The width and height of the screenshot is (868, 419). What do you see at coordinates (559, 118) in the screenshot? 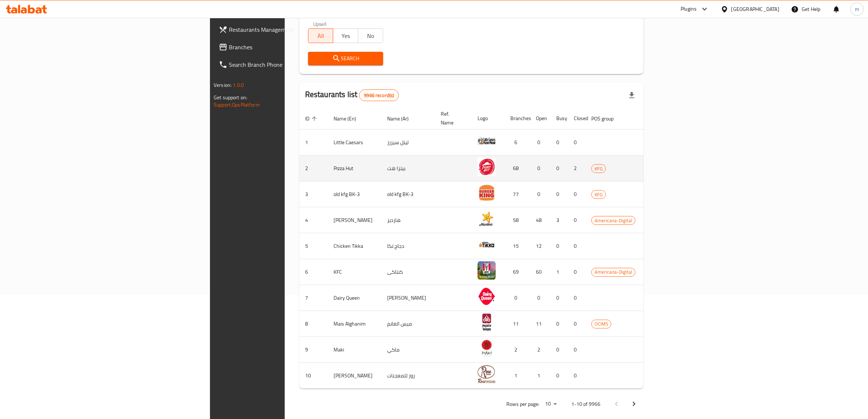
I see `th: Busy` at bounding box center [559, 118].